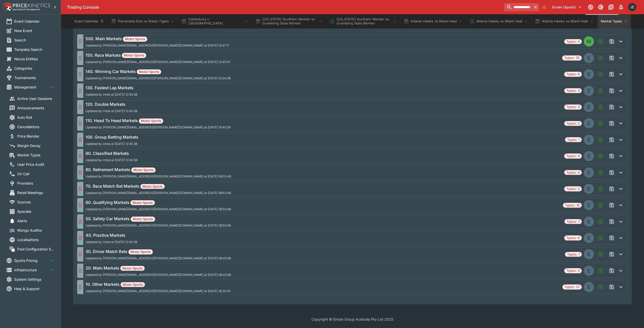 This screenshot has width=644, height=328. Describe the element at coordinates (158, 186) in the screenshot. I see `h6: 70. Race Match Bet Markets` at that location.